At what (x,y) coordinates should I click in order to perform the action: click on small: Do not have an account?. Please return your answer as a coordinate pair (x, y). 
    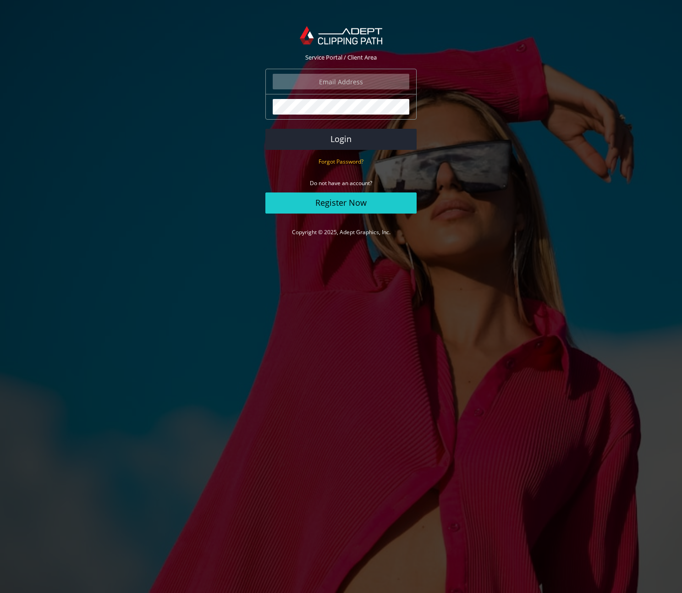
    Looking at the image, I should click on (341, 183).